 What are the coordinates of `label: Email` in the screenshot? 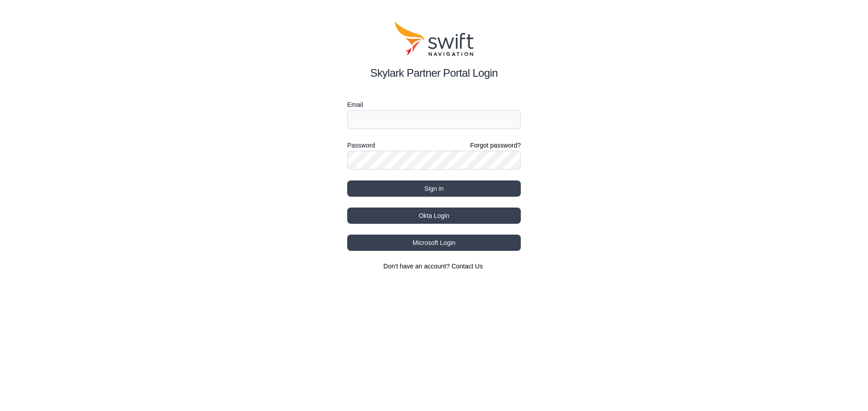 It's located at (434, 105).